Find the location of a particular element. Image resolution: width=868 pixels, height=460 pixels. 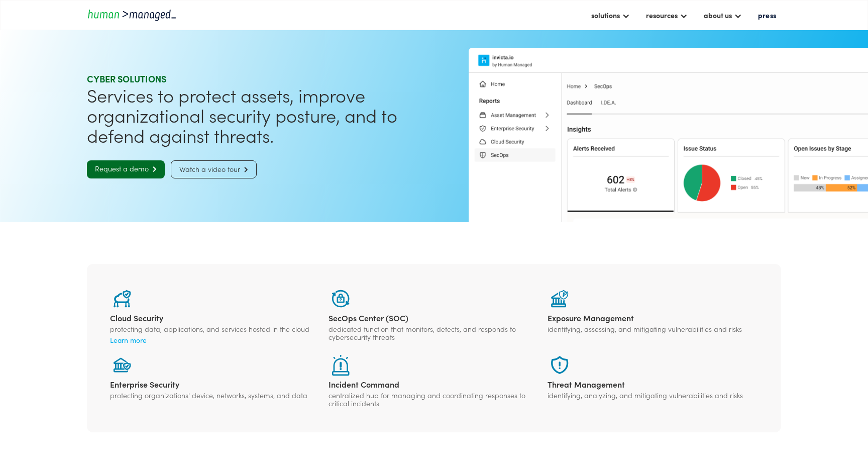

div: identifying, analyzing, and mitigating vulnerabilities and risks is located at coordinates (653, 395).